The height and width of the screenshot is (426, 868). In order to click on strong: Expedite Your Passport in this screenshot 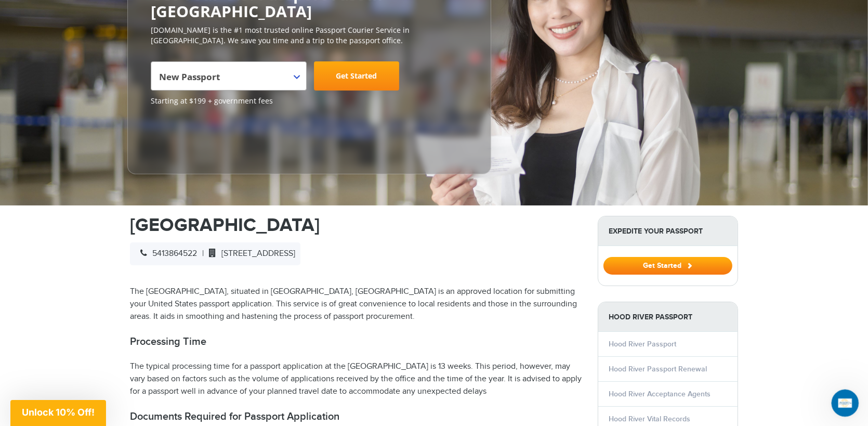, I will do `click(668, 231)`.